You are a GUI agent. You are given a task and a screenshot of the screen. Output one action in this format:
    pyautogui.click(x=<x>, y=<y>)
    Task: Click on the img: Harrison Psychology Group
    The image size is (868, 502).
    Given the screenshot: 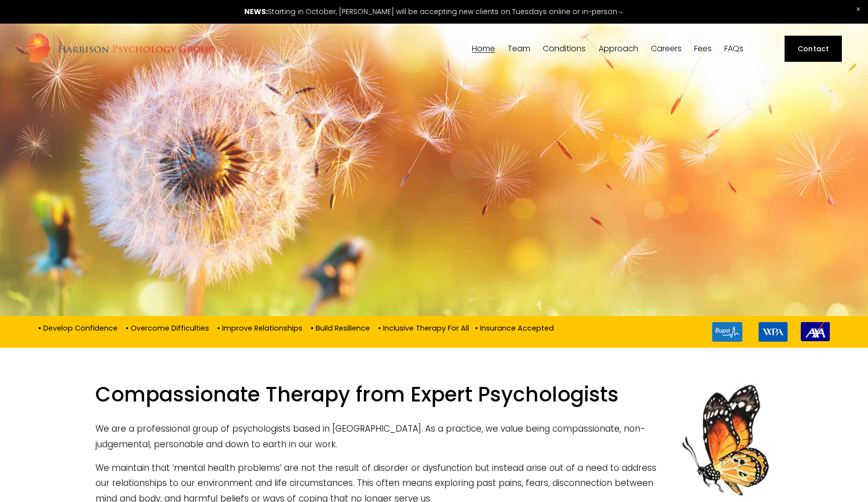 What is the action you would take?
    pyautogui.click(x=119, y=49)
    